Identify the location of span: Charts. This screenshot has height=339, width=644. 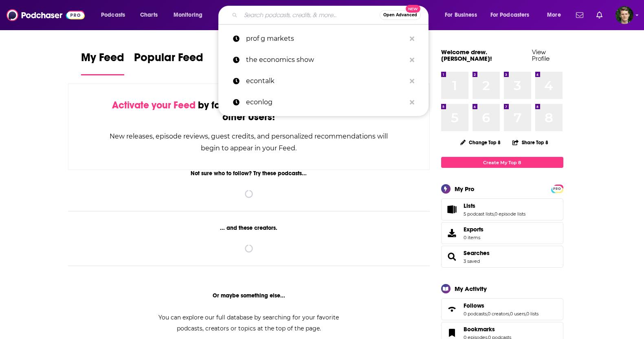
(149, 15).